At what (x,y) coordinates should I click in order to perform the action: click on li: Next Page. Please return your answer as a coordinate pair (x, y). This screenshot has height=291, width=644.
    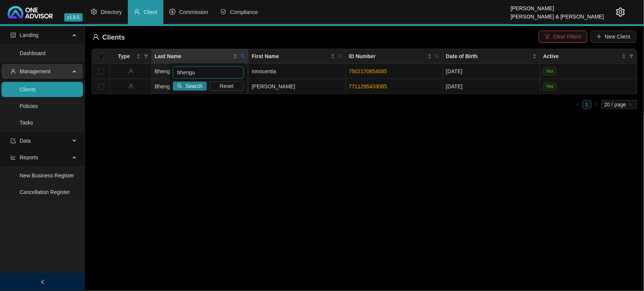
    Looking at the image, I should click on (596, 105).